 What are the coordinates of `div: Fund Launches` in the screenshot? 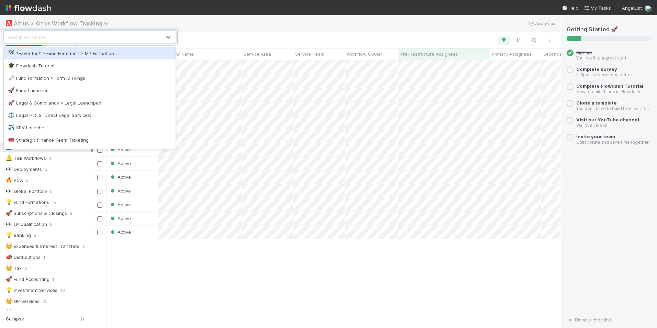 It's located at (90, 90).